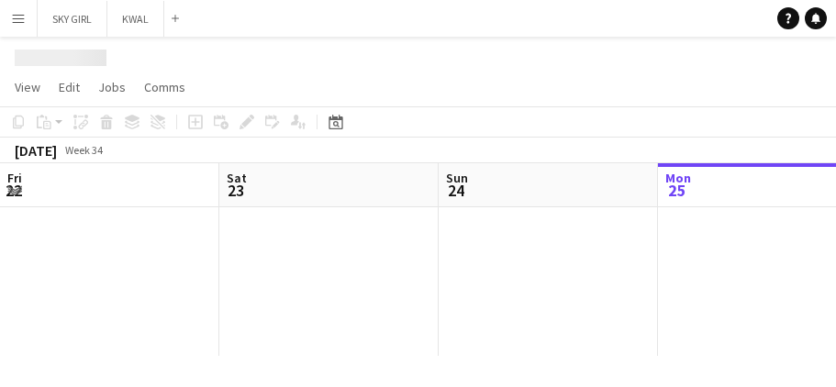 The height and width of the screenshot is (387, 836). What do you see at coordinates (83, 150) in the screenshot?
I see `span: Week 34` at bounding box center [83, 150].